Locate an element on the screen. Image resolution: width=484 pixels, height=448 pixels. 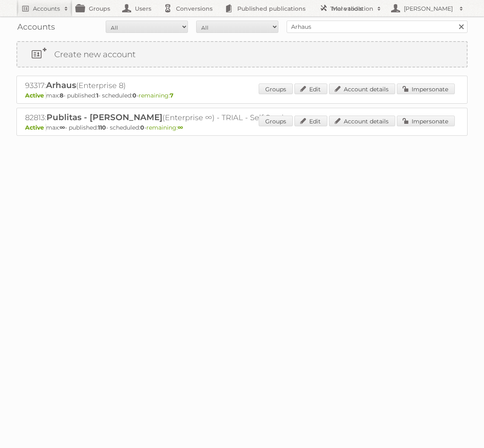
h2: Accounts is located at coordinates (47, 8).